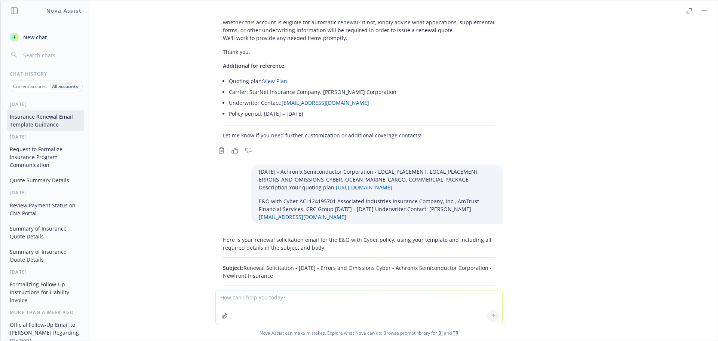  I want to click on li: Underwriter Contact:, so click(362, 102).